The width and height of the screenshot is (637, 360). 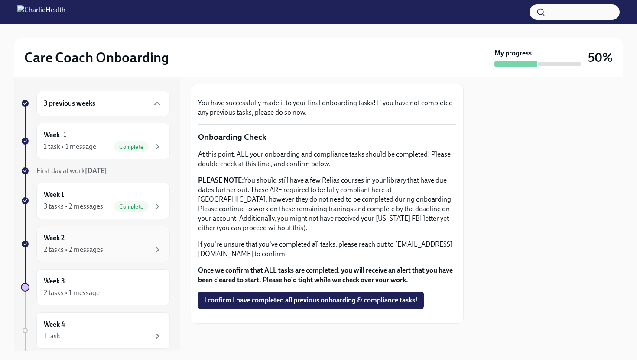 I want to click on h6: Week 3, so click(x=54, y=281).